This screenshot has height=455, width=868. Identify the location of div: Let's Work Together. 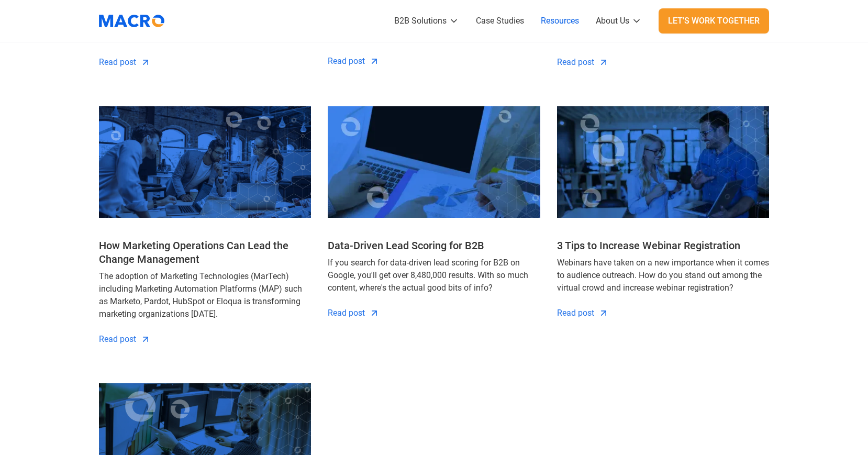
(714, 21).